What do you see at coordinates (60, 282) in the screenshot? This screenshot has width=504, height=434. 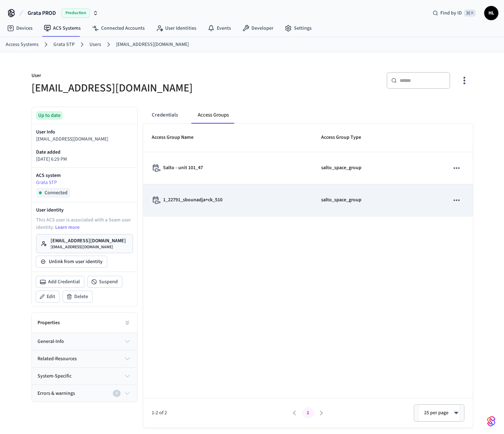 I see `button: Add Credential` at bounding box center [60, 282].